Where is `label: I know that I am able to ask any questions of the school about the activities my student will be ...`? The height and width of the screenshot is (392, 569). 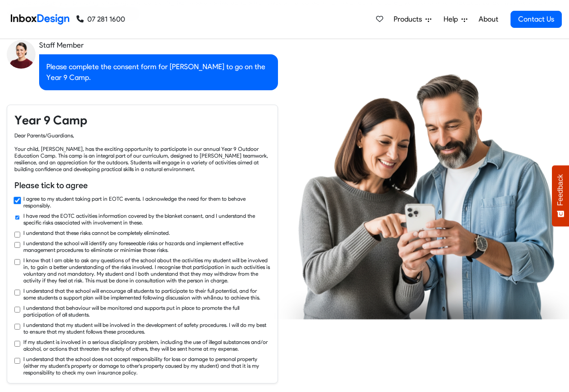
label: I know that I am able to ask any questions of the school about the activities my student will be ... is located at coordinates (146, 270).